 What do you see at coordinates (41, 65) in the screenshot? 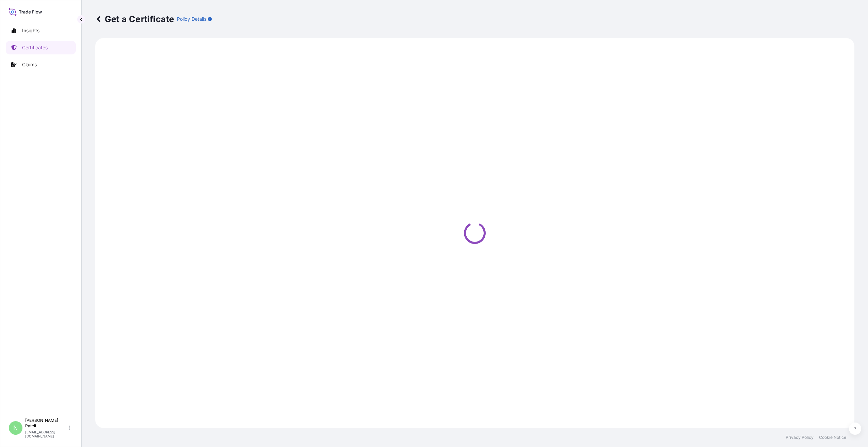
I see `a: Claims` at bounding box center [41, 65].